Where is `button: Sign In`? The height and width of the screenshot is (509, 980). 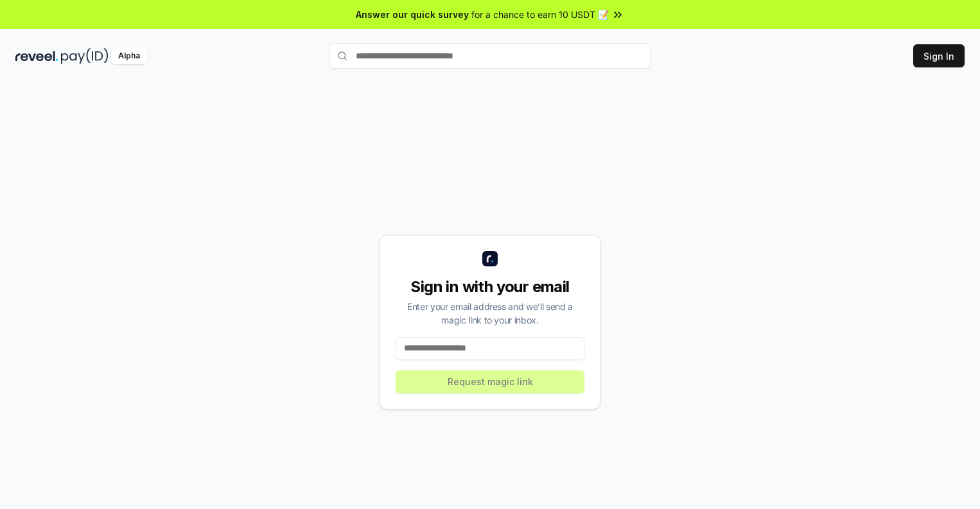 button: Sign In is located at coordinates (939, 55).